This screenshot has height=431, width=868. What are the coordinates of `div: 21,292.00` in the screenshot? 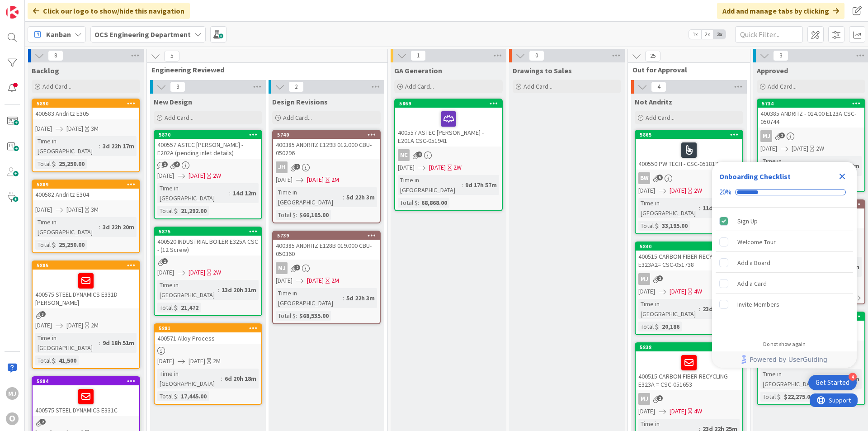 It's located at (193, 210).